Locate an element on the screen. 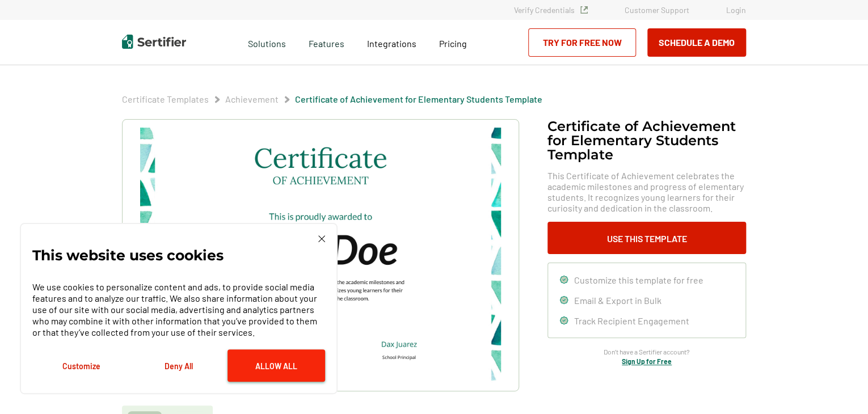 The height and width of the screenshot is (414, 868). a: Achievement is located at coordinates (252, 99).